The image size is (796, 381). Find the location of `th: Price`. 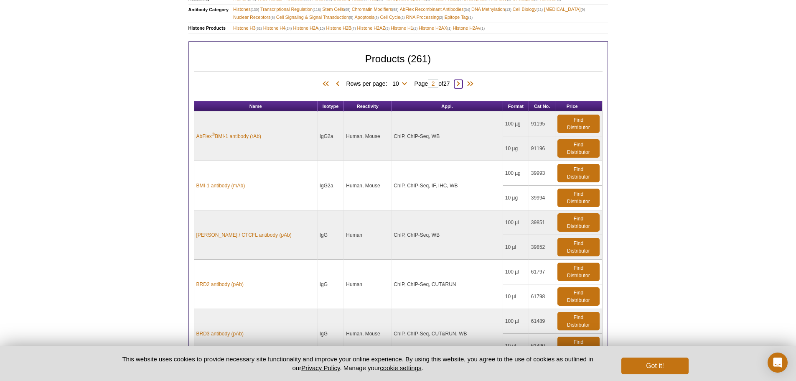

th: Price is located at coordinates (572, 106).